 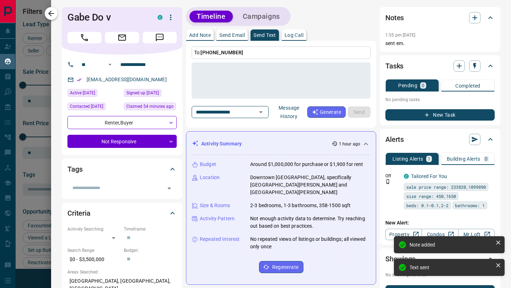 What do you see at coordinates (395, 139) in the screenshot?
I see `h2: Alerts` at bounding box center [395, 139].